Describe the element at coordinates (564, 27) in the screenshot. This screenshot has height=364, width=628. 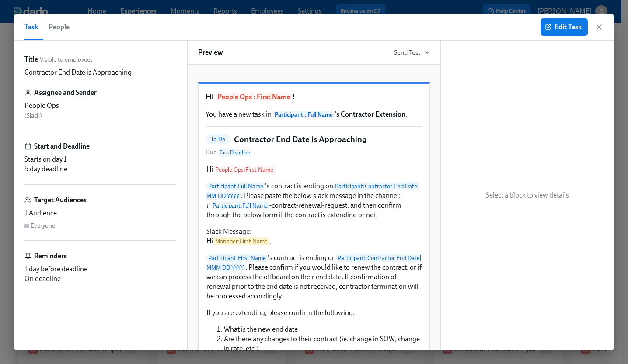
I see `button: Edit Task` at that location.